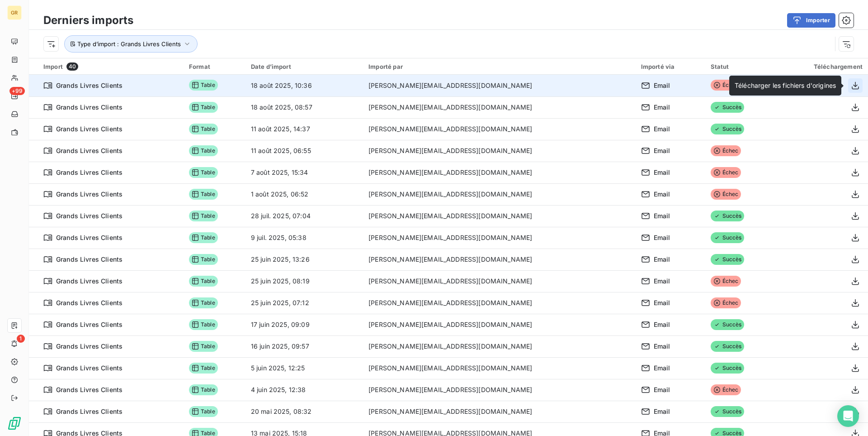 The width and height of the screenshot is (868, 436). I want to click on img: Logo LeanPay, so click(15, 423).